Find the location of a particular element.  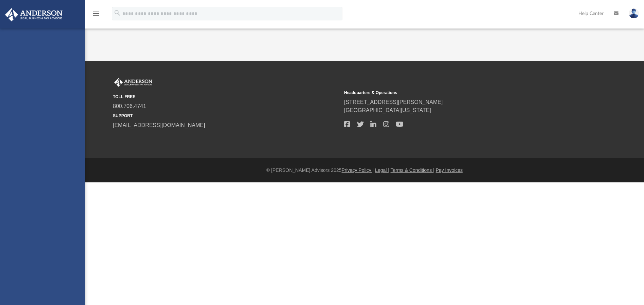

a: menu is located at coordinates (96, 15).